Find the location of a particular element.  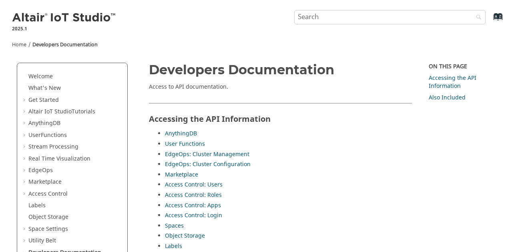

a: Spaces is located at coordinates (174, 226).